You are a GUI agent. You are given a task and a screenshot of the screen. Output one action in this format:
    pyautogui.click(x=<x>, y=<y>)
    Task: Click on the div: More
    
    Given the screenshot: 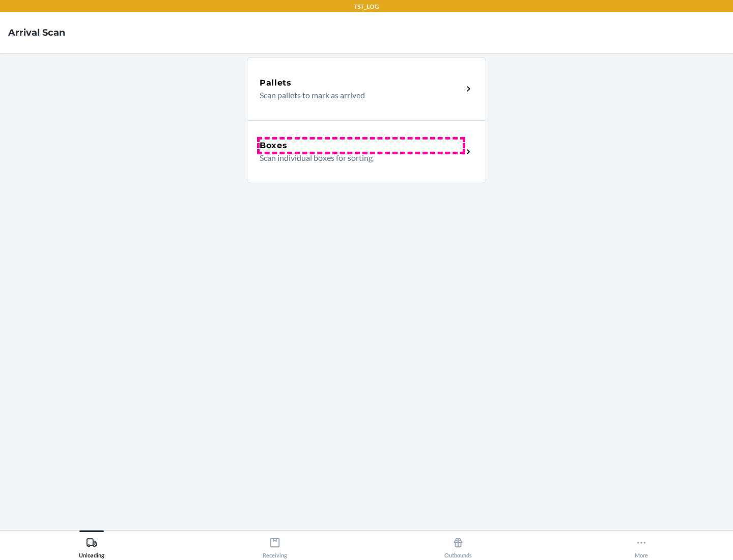 What is the action you would take?
    pyautogui.click(x=641, y=545)
    